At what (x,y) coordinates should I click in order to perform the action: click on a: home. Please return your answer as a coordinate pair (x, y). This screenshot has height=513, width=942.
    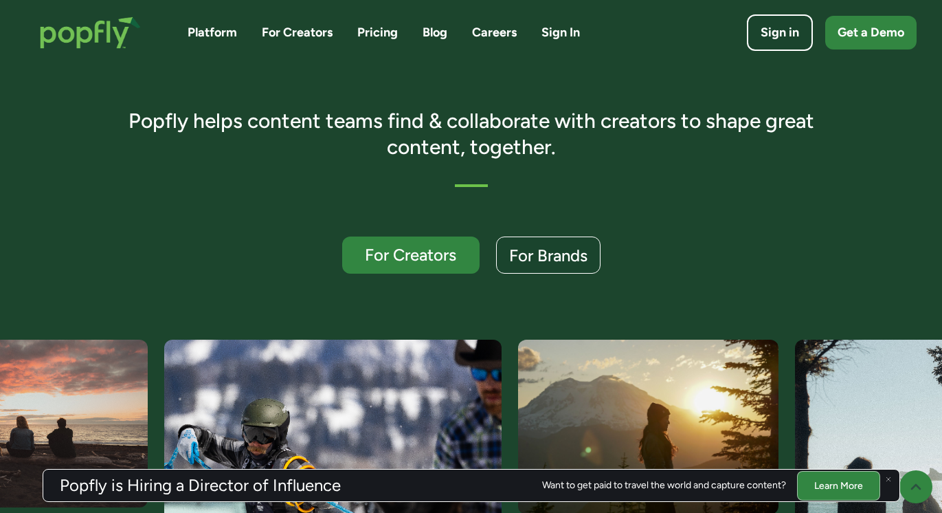
    Looking at the image, I should click on (90, 32).